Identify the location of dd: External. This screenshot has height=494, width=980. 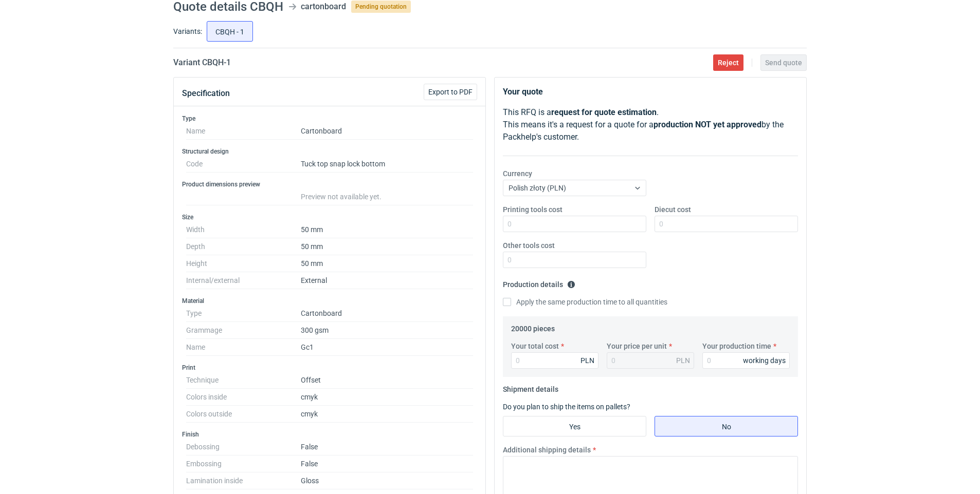
(387, 281).